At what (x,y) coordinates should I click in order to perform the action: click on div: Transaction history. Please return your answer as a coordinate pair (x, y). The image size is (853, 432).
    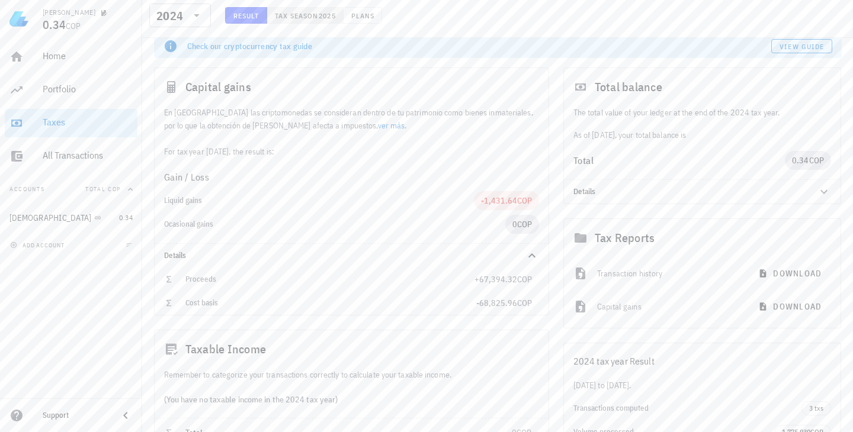
    Looking at the image, I should click on (669, 274).